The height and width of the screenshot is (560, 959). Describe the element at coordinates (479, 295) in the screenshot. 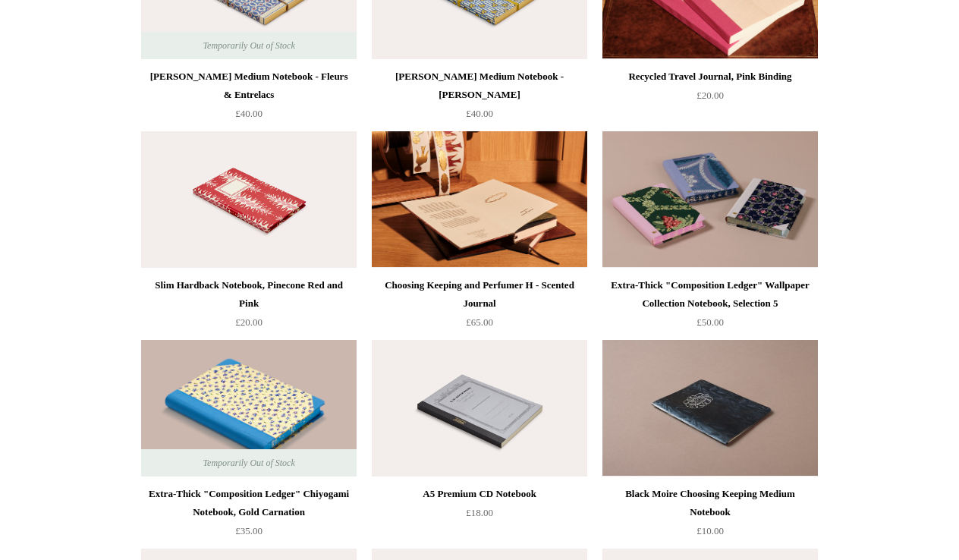

I see `div: Choosing Keeping and Perfumer H - Scented Journal` at that location.